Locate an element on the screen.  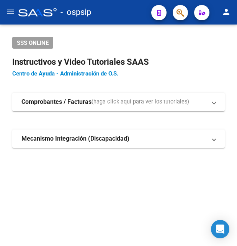
button: SSS ONLINE is located at coordinates (33, 43).